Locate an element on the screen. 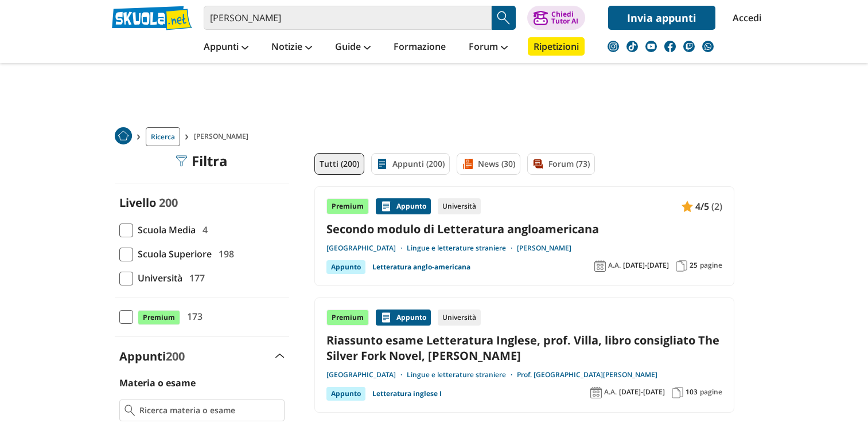  a: Appunti is located at coordinates (226, 47).